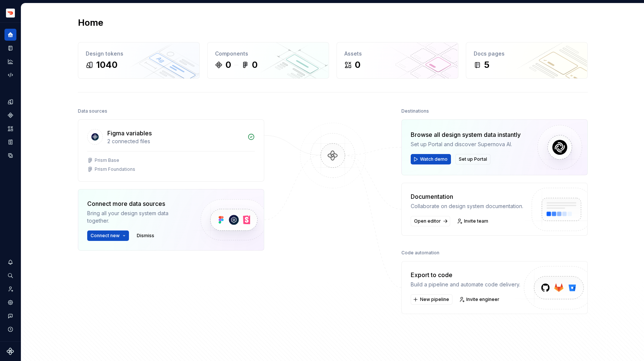 This screenshot has width=644, height=361. What do you see at coordinates (10, 142) in the screenshot?
I see `div: Storybook stories` at bounding box center [10, 142].